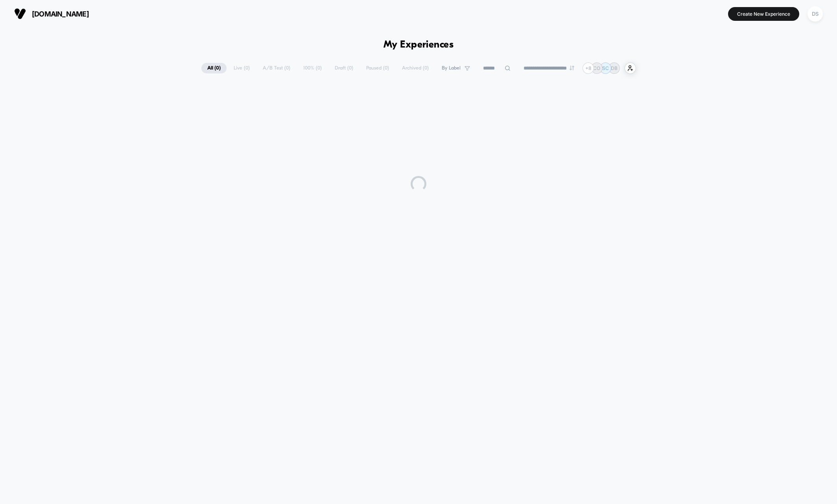 The image size is (837, 504). Describe the element at coordinates (815, 14) in the screenshot. I see `button: DS` at that location.